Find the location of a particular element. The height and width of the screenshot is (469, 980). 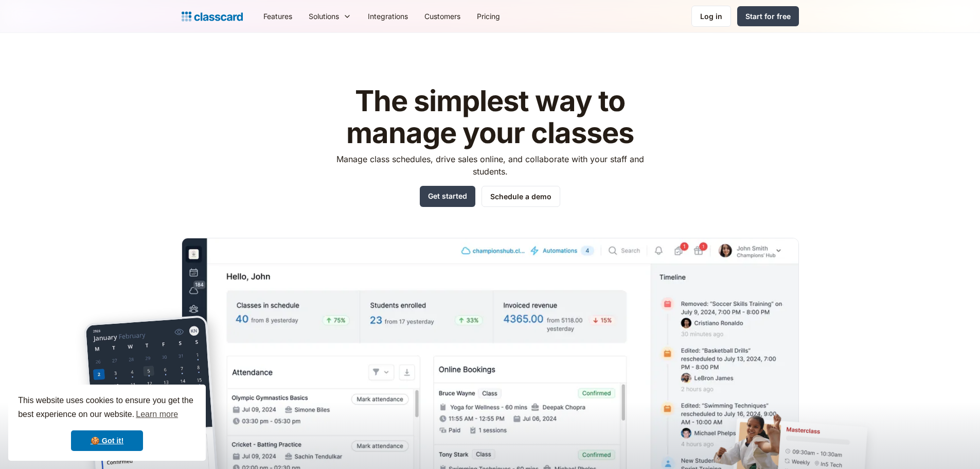

a: Features is located at coordinates (278, 16).